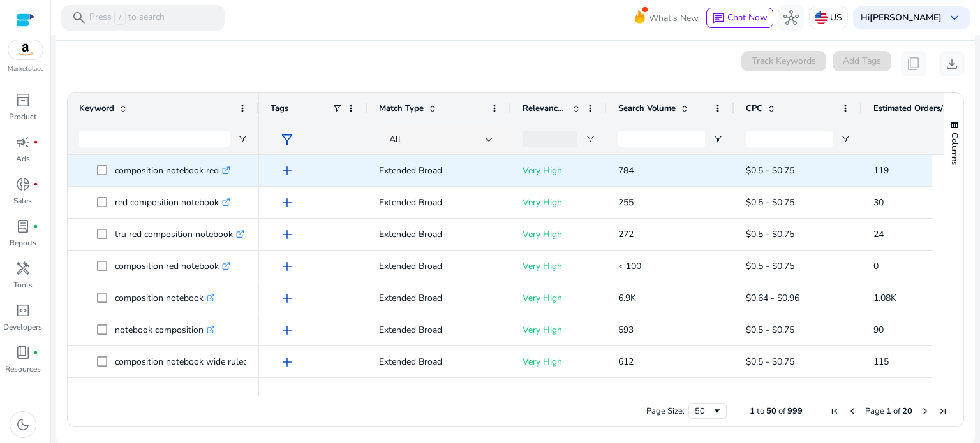  I want to click on span: Relevance Score, so click(545, 109).